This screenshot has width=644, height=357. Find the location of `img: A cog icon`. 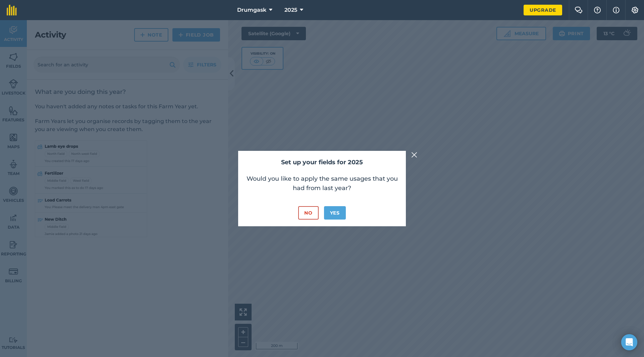

img: A cog icon is located at coordinates (635, 10).